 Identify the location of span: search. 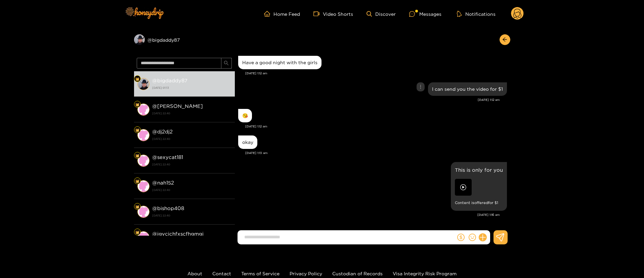
(226, 63).